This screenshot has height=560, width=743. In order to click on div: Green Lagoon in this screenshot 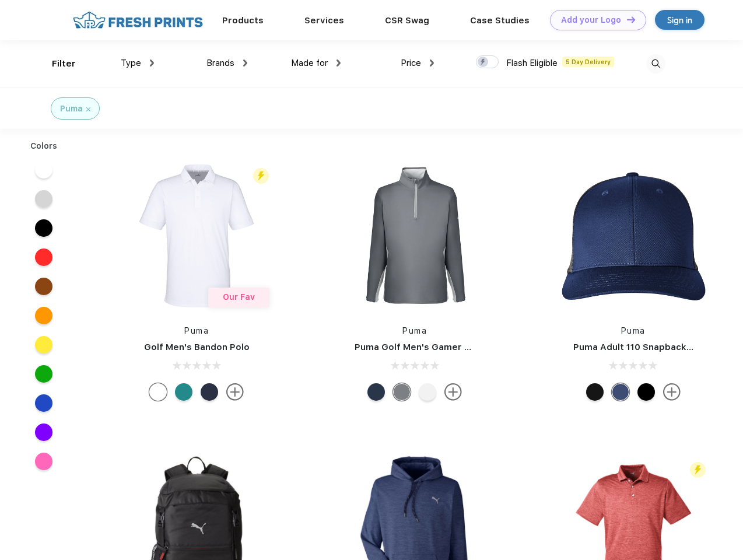, I will do `click(184, 392)`.